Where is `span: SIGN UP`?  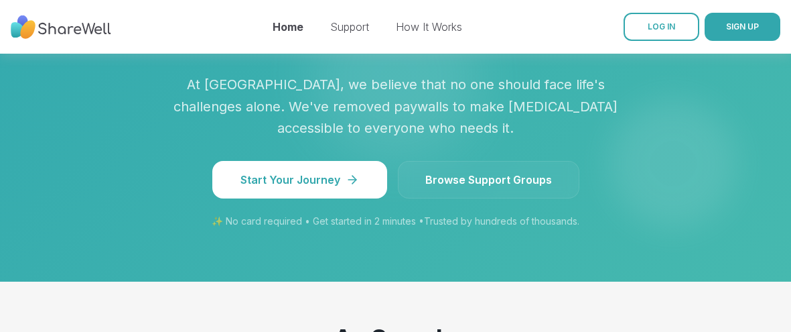 span: SIGN UP is located at coordinates (742, 26).